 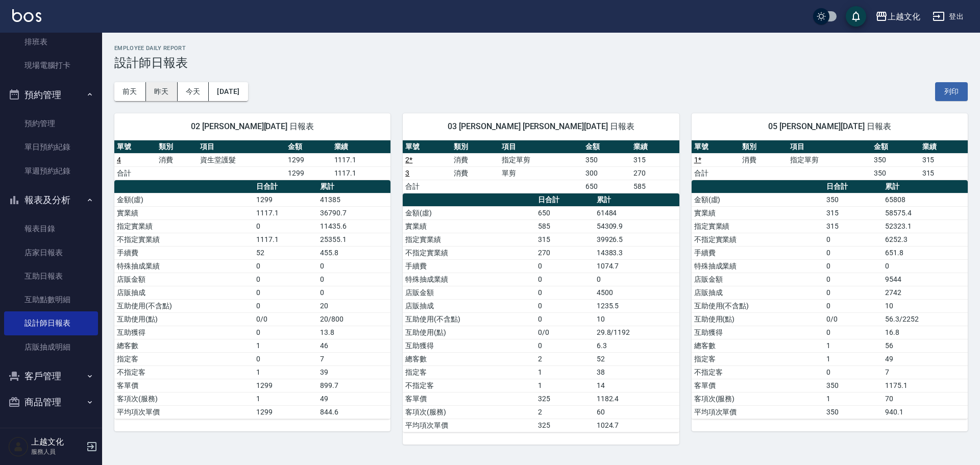 I want to click on a: 單週預約紀錄, so click(x=51, y=171).